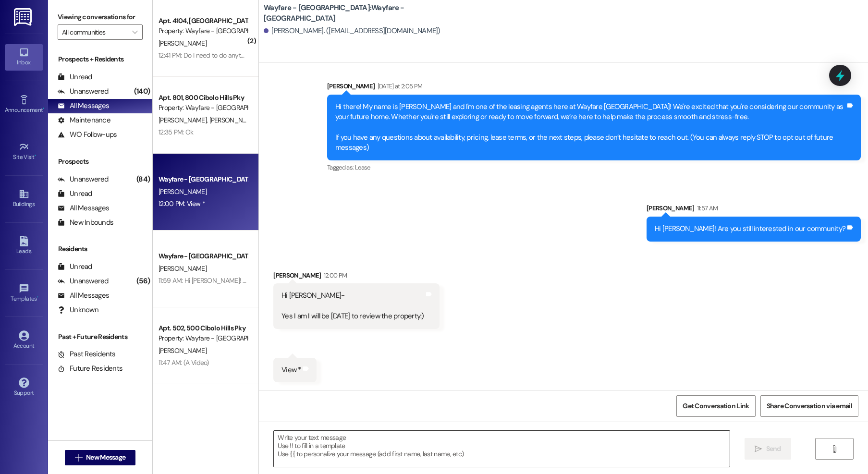  What do you see at coordinates (767, 449) in the screenshot?
I see `button: Send` at bounding box center [767, 449].